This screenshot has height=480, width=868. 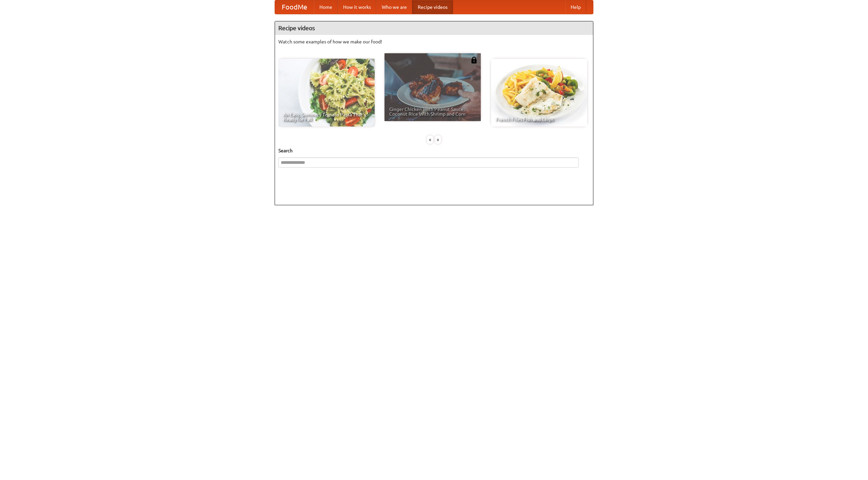 What do you see at coordinates (434, 41) in the screenshot?
I see `p: Watch some examples of how we make our food!` at bounding box center [434, 41].